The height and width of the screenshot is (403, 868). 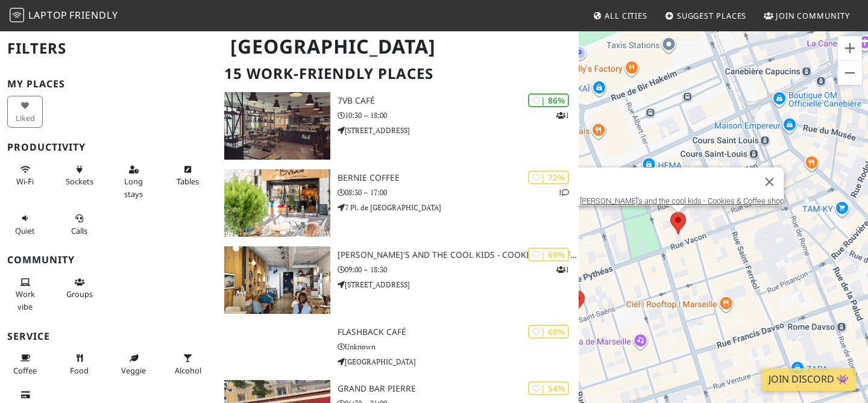 What do you see at coordinates (458, 332) in the screenshot?
I see `h3: Flashback café` at bounding box center [458, 332].